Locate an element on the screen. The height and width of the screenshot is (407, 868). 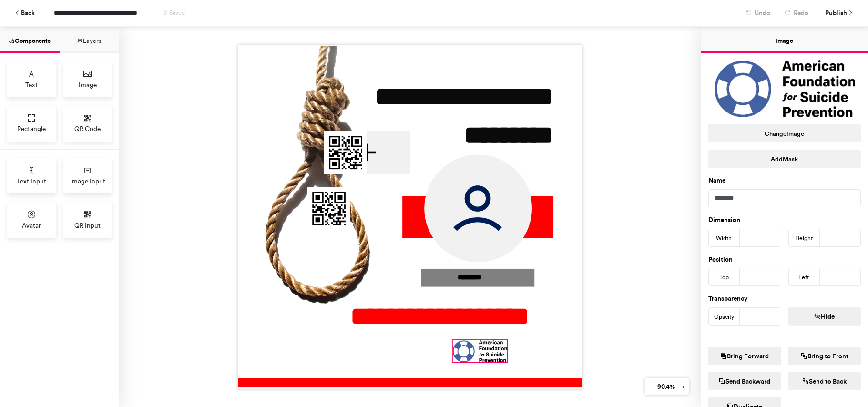
span: Rectangle is located at coordinates (31, 128).